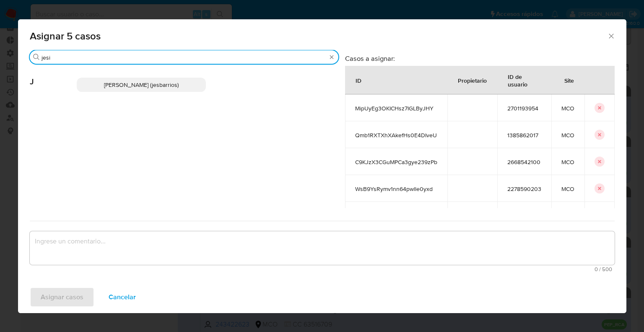 The image size is (644, 332). What do you see at coordinates (319, 36) in the screenshot?
I see `span: Asignar 5 casos` at bounding box center [319, 36].